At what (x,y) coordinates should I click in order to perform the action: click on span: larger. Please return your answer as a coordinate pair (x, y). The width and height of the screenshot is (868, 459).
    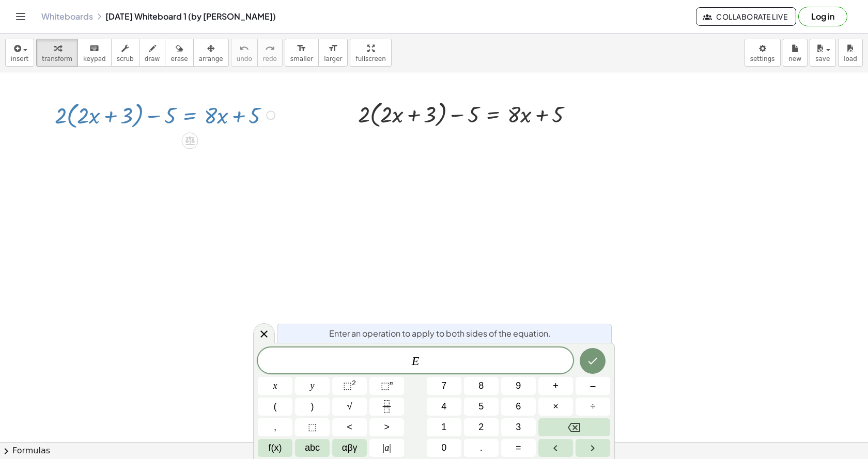
    Looking at the image, I should click on (333, 59).